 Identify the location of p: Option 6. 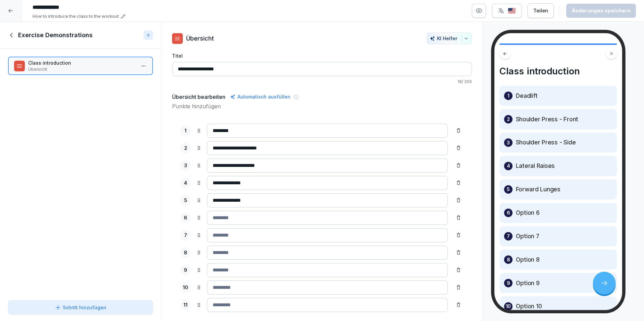
(528, 213).